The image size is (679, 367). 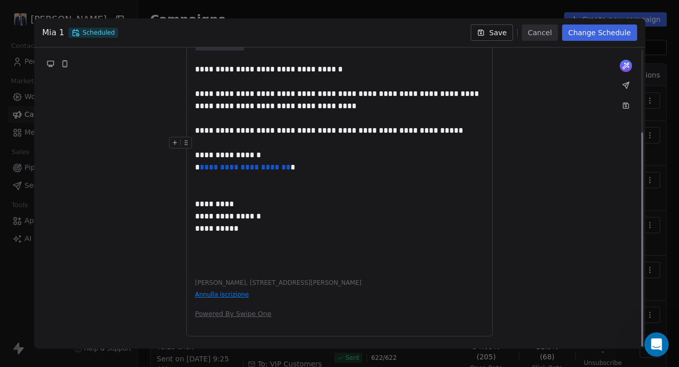 I want to click on button: go back, so click(x=16, y=14).